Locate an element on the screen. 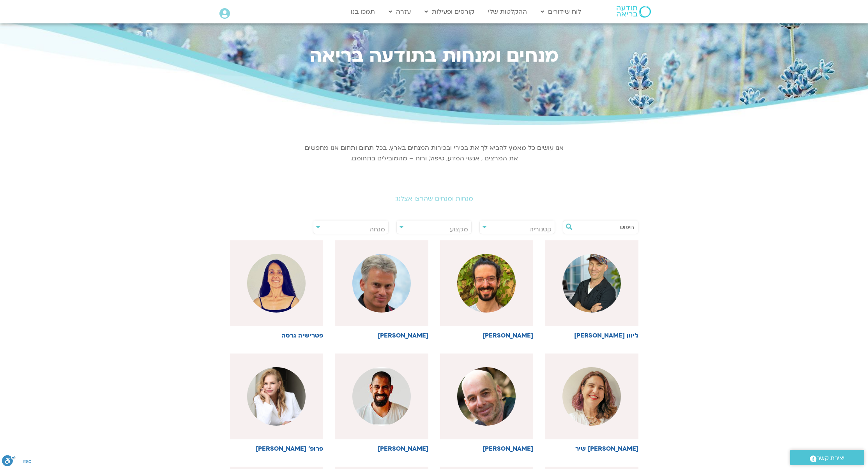 The image size is (868, 469). h2: מנחים ומנחות בתודעה בריאה is located at coordinates (434, 56).